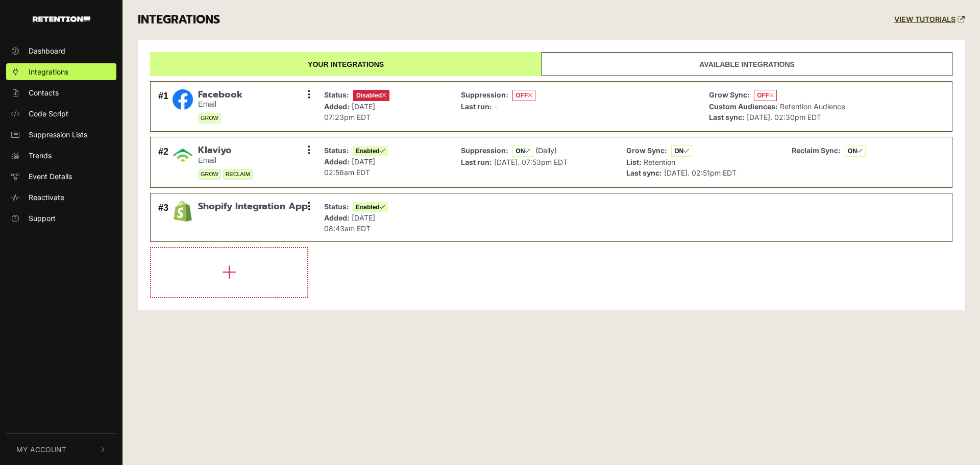 Image resolution: width=980 pixels, height=465 pixels. Describe the element at coordinates (43, 92) in the screenshot. I see `span: Contacts` at that location.